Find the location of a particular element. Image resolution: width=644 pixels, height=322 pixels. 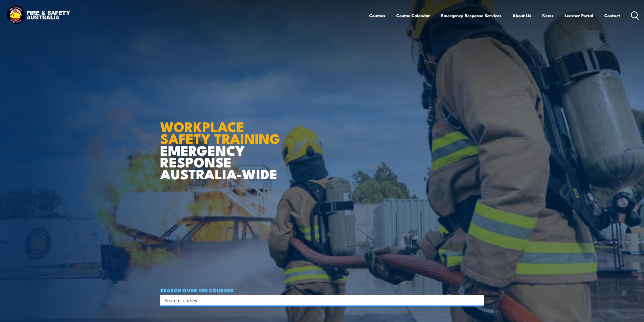

form: Search form is located at coordinates (320, 300).